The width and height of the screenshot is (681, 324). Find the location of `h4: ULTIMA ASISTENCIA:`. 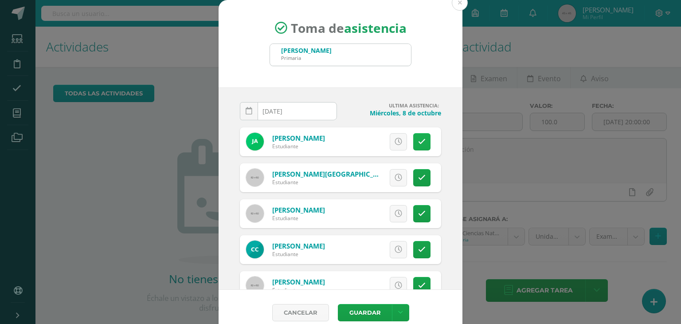

h4: ULTIMA ASISTENCIA: is located at coordinates (393, 105).